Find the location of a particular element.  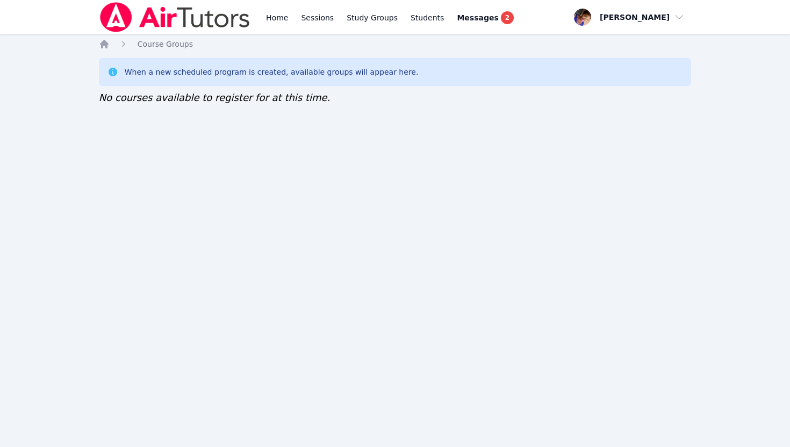

a: Course Groups is located at coordinates (165, 44).